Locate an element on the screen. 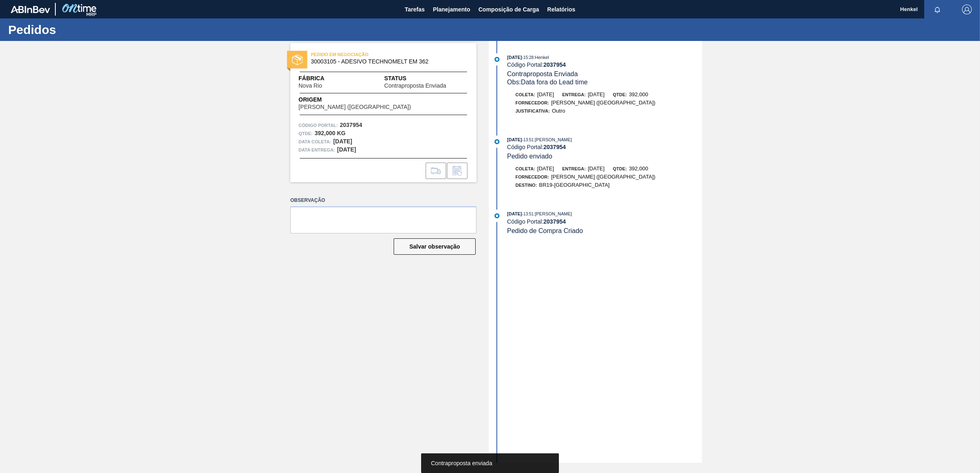 This screenshot has width=980, height=473. label: Observação is located at coordinates (383, 201).